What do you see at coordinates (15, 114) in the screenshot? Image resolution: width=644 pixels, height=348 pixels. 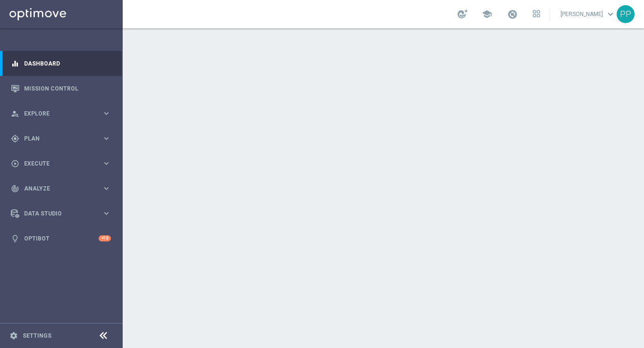 I see `i: person_search` at bounding box center [15, 114].